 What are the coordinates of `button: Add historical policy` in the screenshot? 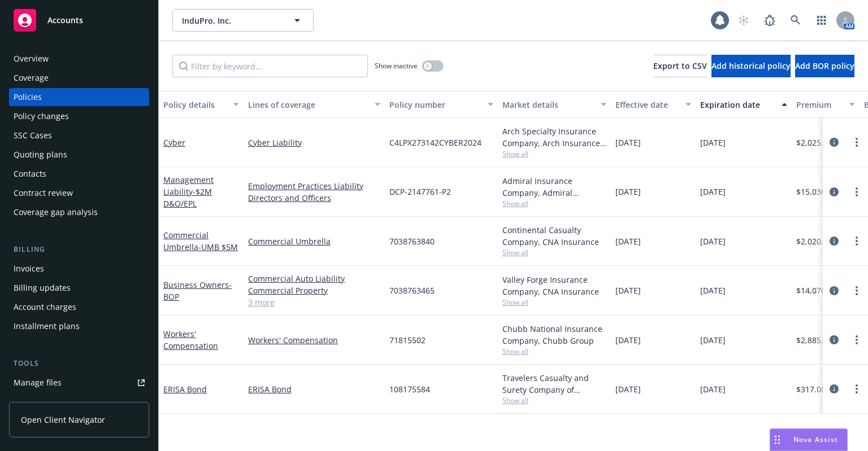 It's located at (751, 66).